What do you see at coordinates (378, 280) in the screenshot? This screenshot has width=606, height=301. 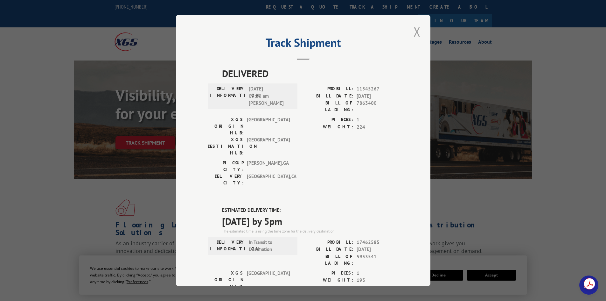 I see `span: 193` at bounding box center [378, 280].